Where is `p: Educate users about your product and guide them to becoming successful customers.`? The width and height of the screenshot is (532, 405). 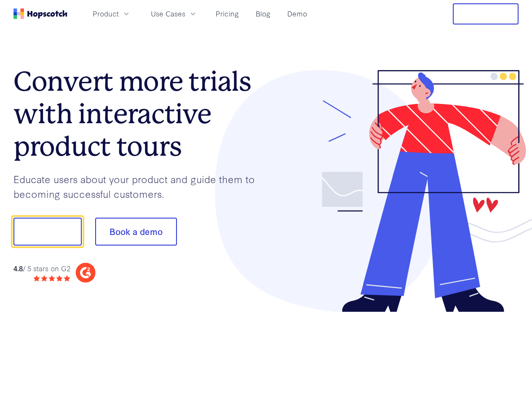 p: Educate users about your product and guide them to becoming successful customers. is located at coordinates (140, 186).